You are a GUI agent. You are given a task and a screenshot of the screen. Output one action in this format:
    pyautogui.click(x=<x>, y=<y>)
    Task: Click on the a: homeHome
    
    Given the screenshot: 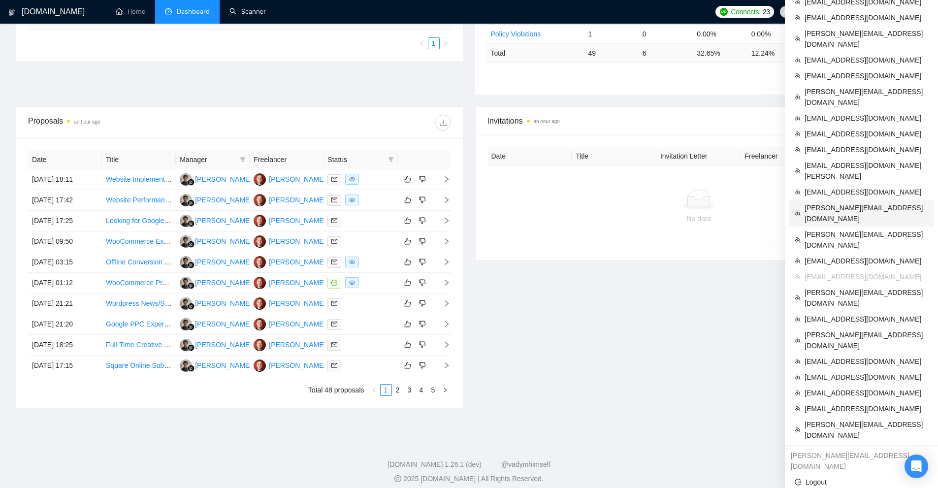 What is the action you would take?
    pyautogui.click(x=131, y=11)
    